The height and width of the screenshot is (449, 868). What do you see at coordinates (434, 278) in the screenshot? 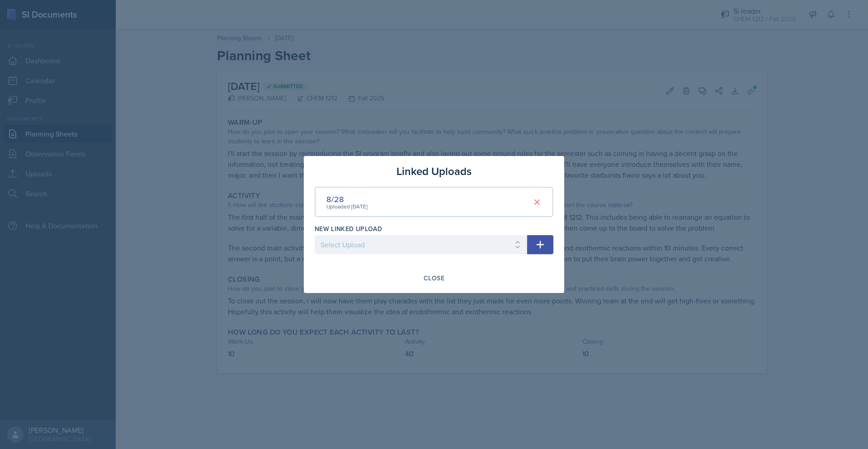
I see `div: Close` at bounding box center [434, 278].